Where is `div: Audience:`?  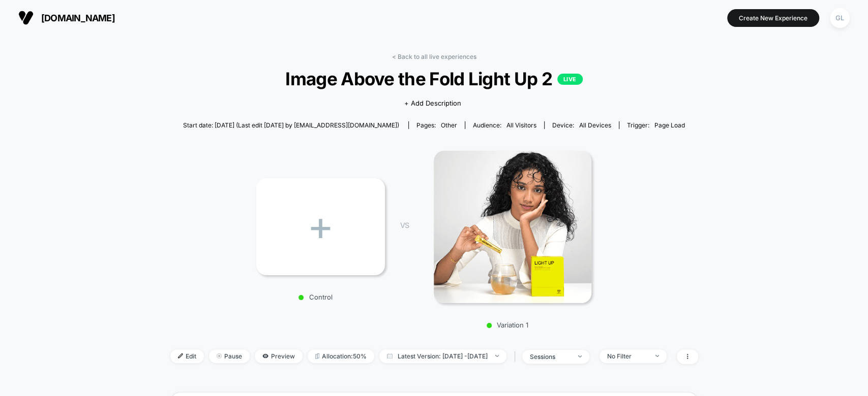
div: Audience: is located at coordinates (505, 125).